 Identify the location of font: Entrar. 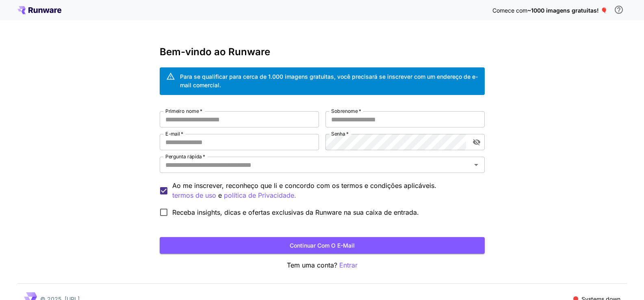
(348, 265).